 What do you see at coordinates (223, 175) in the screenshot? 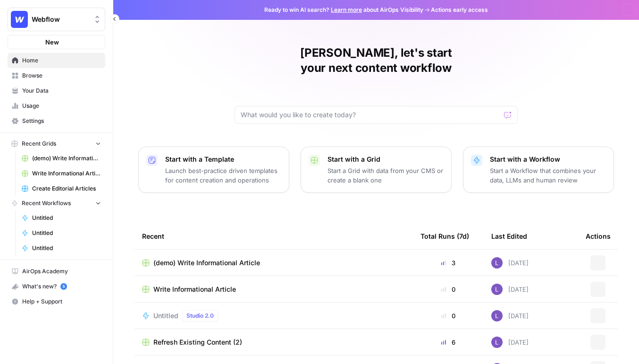
I see `p: Launch best-practice driven templates for content creation and operations` at bounding box center [223, 175].